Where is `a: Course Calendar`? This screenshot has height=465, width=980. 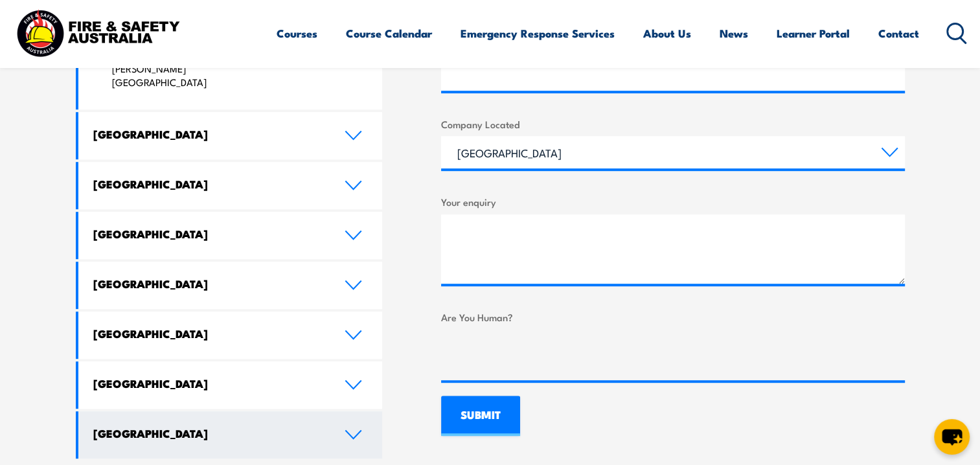
a: Course Calendar is located at coordinates (389, 33).